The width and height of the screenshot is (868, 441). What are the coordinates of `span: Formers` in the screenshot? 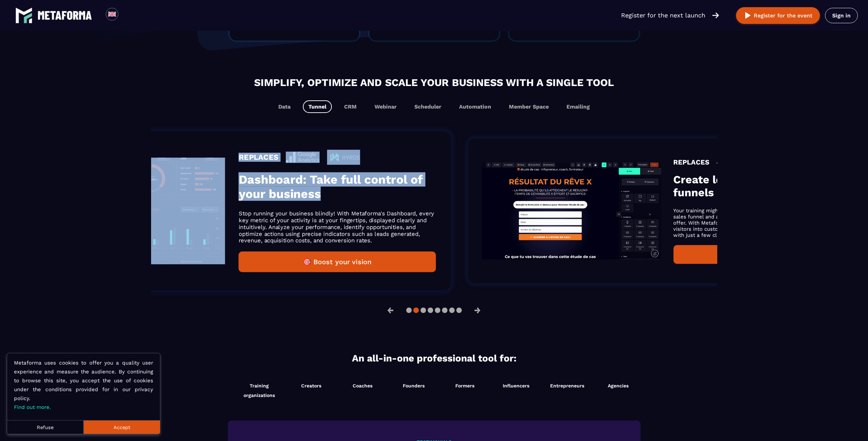 It's located at (464, 386).